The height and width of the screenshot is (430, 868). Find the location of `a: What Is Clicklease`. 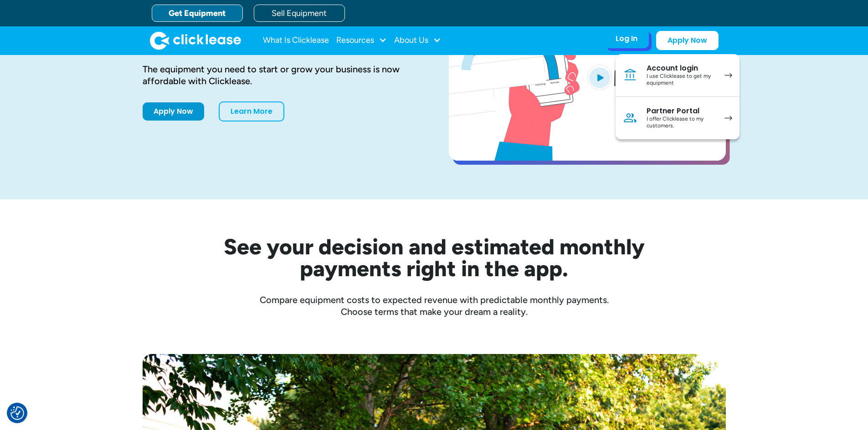

a: What Is Clicklease is located at coordinates (295, 41).